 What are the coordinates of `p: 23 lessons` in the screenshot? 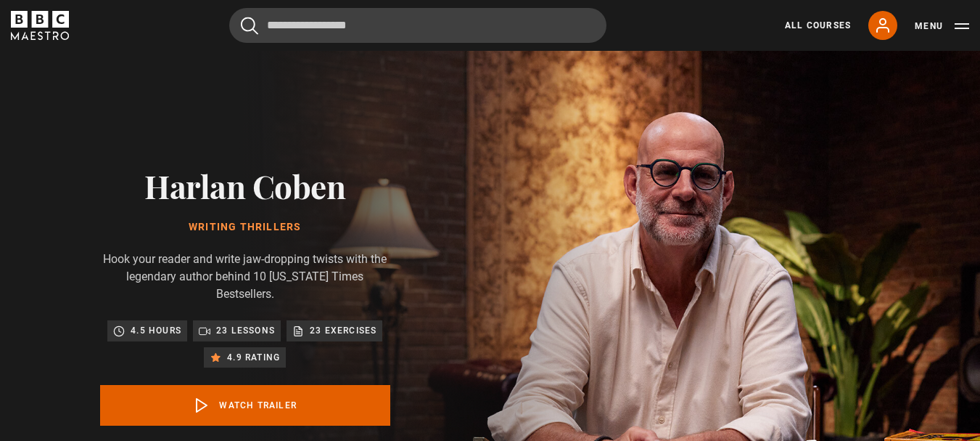 It's located at (245, 331).